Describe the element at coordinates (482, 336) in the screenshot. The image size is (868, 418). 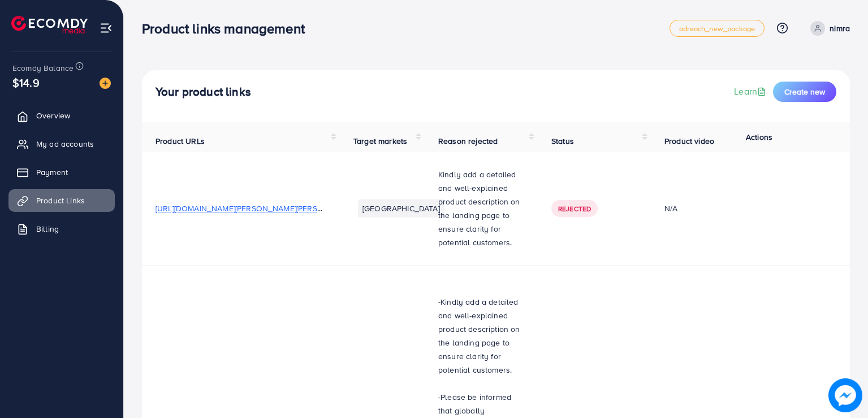
I see `p: -Kindly add a detailed and well-explained product description on the landing page to ensure clari...` at that location.